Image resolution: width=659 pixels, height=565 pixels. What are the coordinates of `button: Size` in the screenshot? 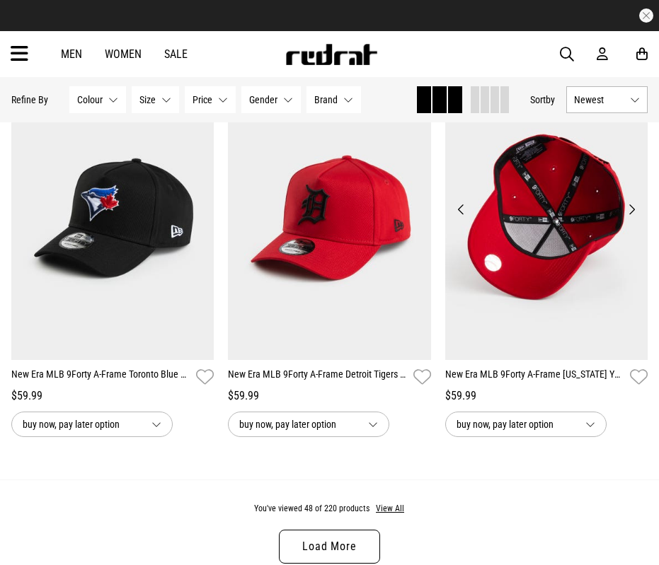 It's located at (155, 100).